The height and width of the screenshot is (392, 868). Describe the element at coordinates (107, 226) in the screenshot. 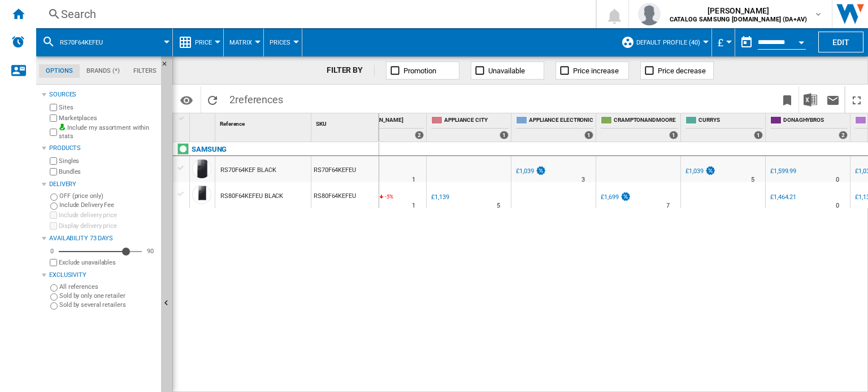

I see `label: Display delivery price` at that location.